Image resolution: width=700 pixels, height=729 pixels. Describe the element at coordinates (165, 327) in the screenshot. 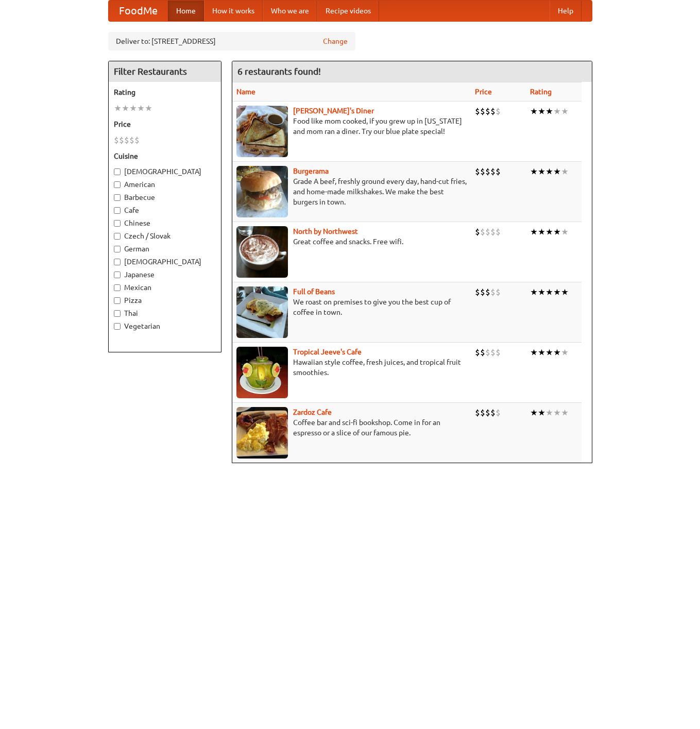

I see `label: Vegetarian` at that location.